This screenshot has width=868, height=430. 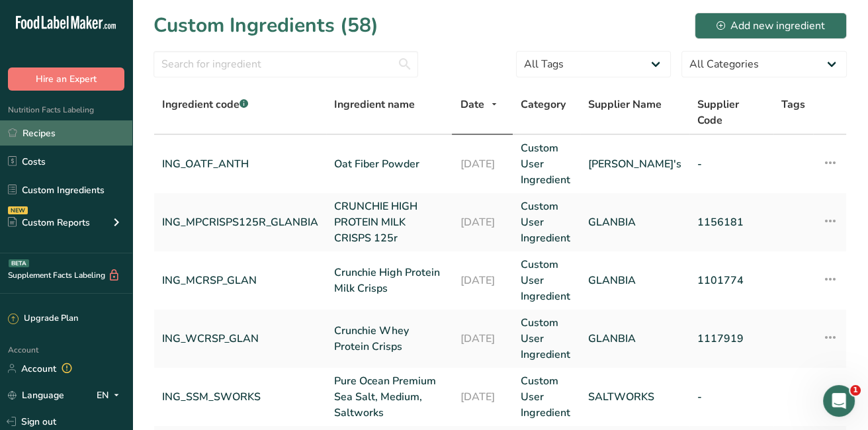 What do you see at coordinates (389, 397) in the screenshot?
I see `a: Pure Ocean Premium Sea Salt, Medium, Saltworks` at bounding box center [389, 397].